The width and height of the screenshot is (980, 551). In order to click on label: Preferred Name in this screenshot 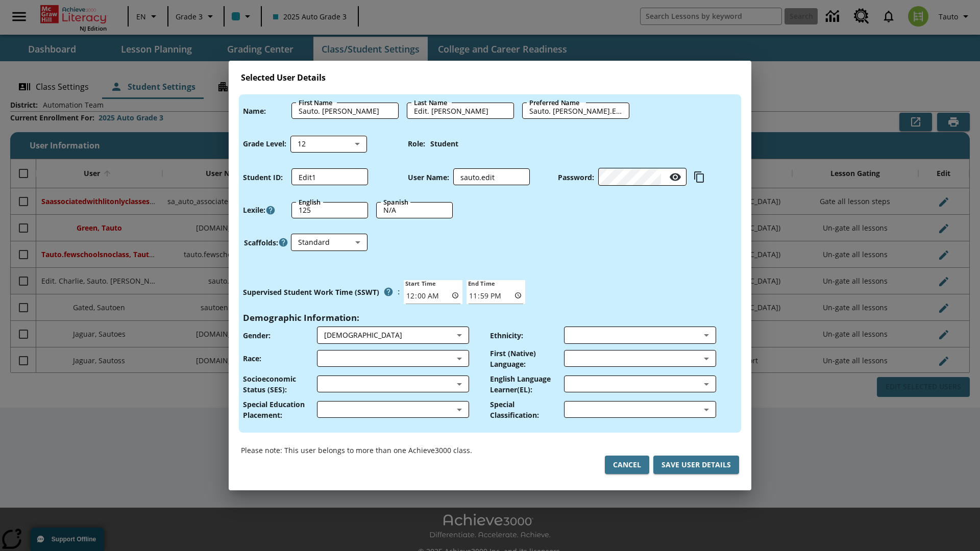, I will do `click(555, 103)`.